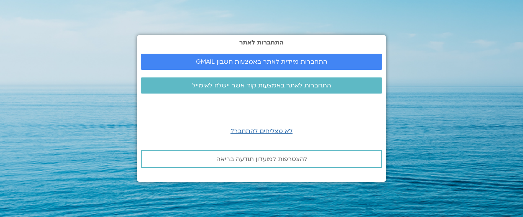 Image resolution: width=523 pixels, height=217 pixels. I want to click on span: התחברות מיידית לאתר באמצעות חשבון GMAIL, so click(261, 62).